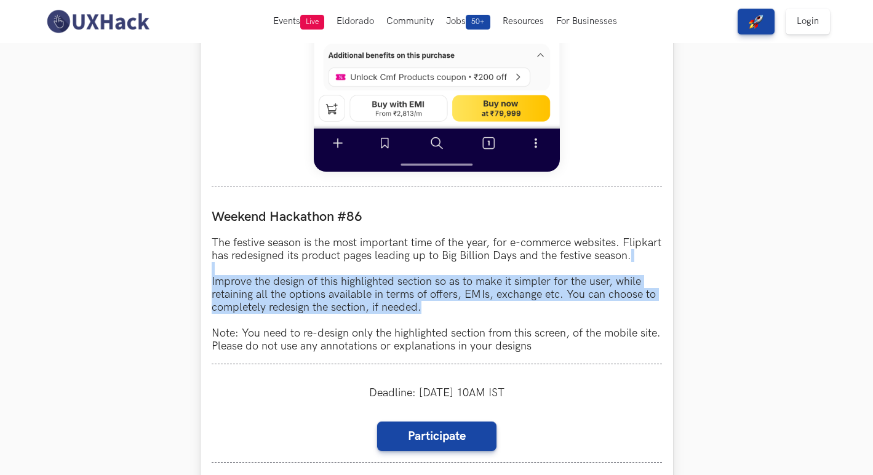  Describe the element at coordinates (98, 22) in the screenshot. I see `img: UXHack-logo.png` at that location.